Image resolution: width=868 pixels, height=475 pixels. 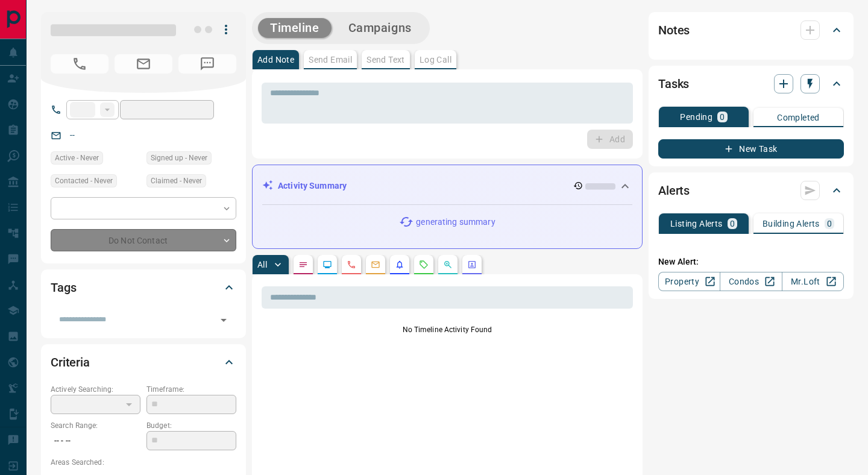 I want to click on h2: Criteria, so click(x=70, y=362).